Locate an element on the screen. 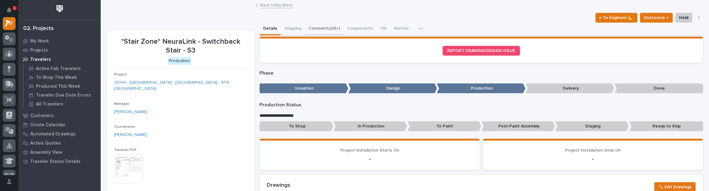  button: Comments (25+) is located at coordinates (324, 29).